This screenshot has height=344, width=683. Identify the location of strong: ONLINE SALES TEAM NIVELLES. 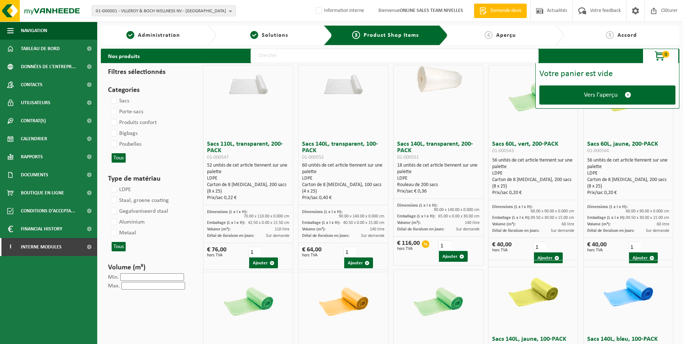
(432, 10).